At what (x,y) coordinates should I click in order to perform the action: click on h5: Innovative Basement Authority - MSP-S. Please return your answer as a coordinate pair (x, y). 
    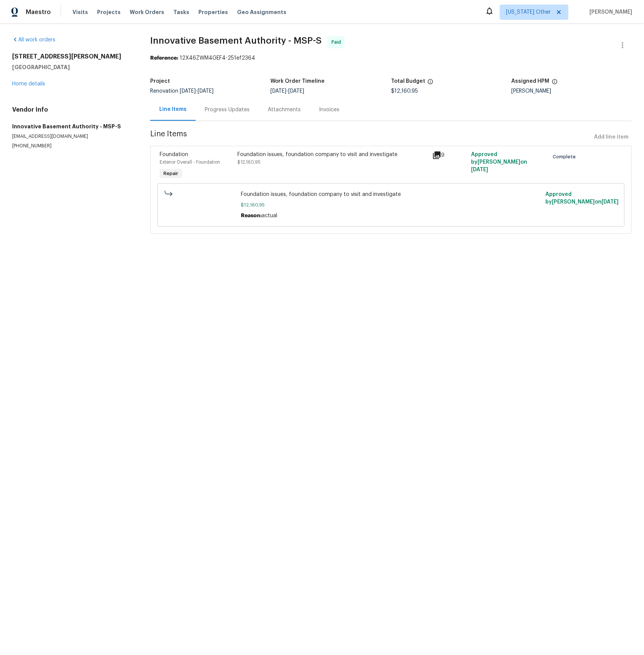
    Looking at the image, I should click on (72, 127).